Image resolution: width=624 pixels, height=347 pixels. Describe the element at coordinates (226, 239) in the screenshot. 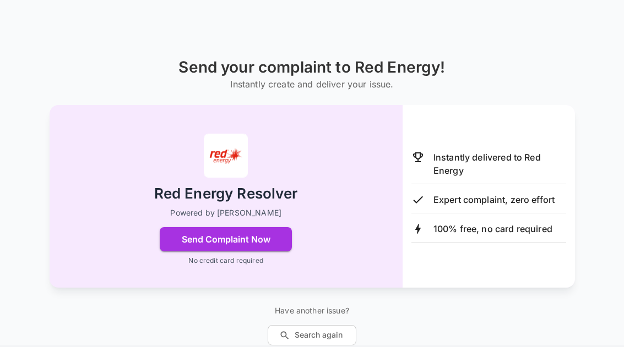

I see `button: Send Complaint Now` at that location.